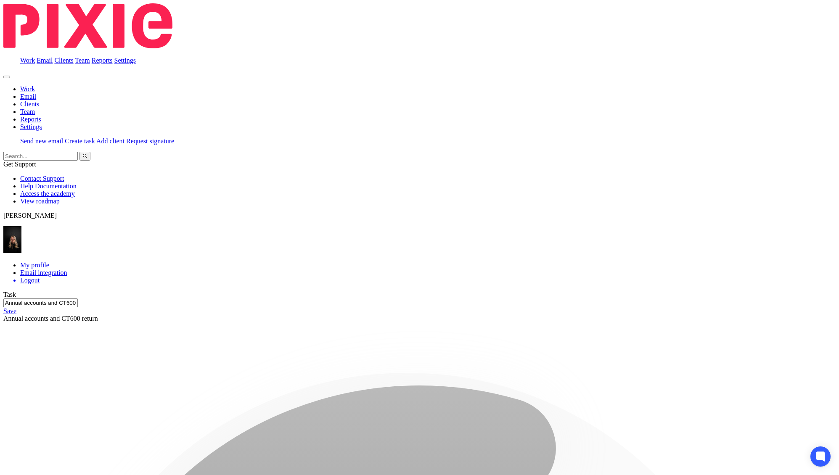 Image resolution: width=839 pixels, height=475 pixels. What do you see at coordinates (40, 201) in the screenshot?
I see `span: View roadmap` at bounding box center [40, 201].